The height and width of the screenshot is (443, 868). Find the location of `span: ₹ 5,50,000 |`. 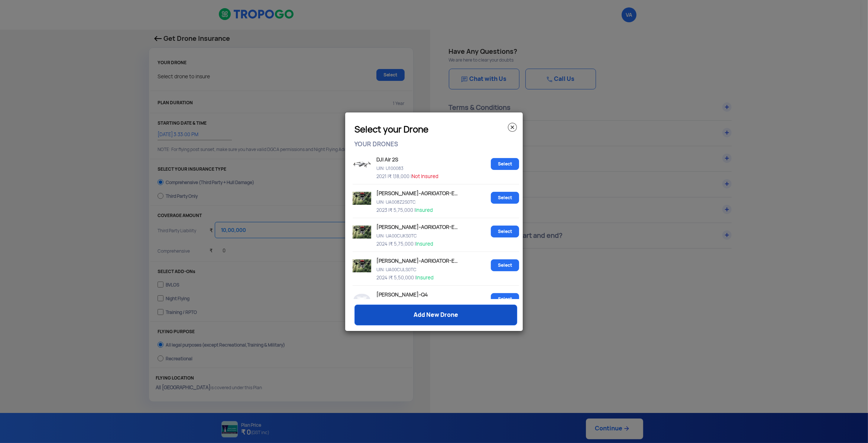

span: ₹ 5,50,000 | is located at coordinates (403, 277).